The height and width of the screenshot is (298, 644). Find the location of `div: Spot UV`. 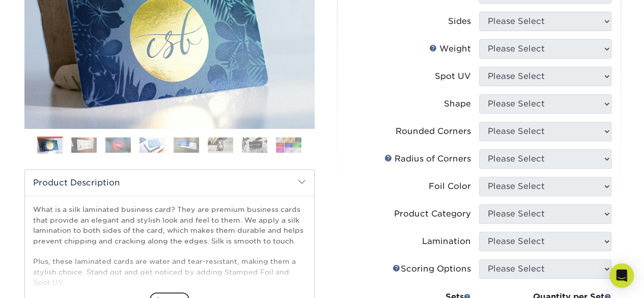

div: Spot UV is located at coordinates (452, 77).